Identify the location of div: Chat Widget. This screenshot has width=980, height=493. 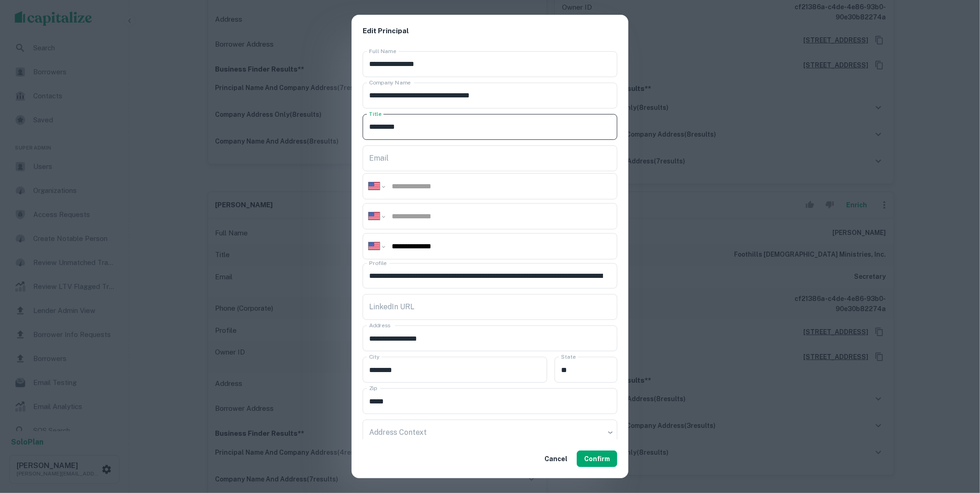
(957, 441).